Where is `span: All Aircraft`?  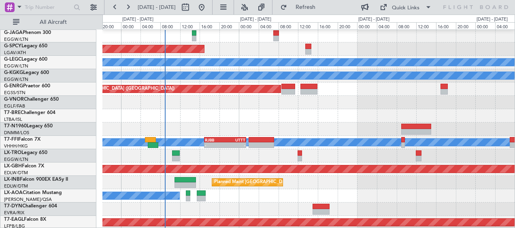 span: All Aircraft is located at coordinates (53, 22).